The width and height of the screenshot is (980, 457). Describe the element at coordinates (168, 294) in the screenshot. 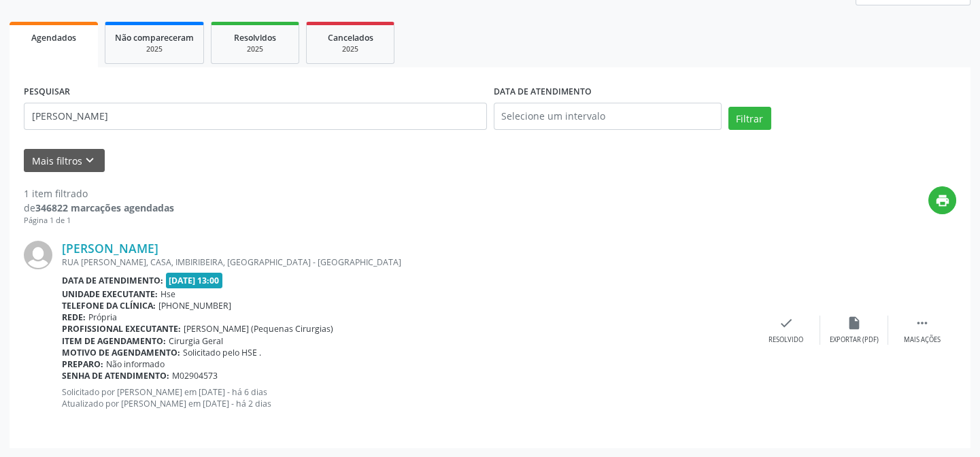

I see `span: Hse` at that location.